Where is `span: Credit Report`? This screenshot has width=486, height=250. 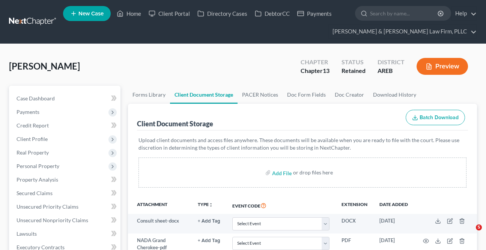 span: Credit Report is located at coordinates (33, 125).